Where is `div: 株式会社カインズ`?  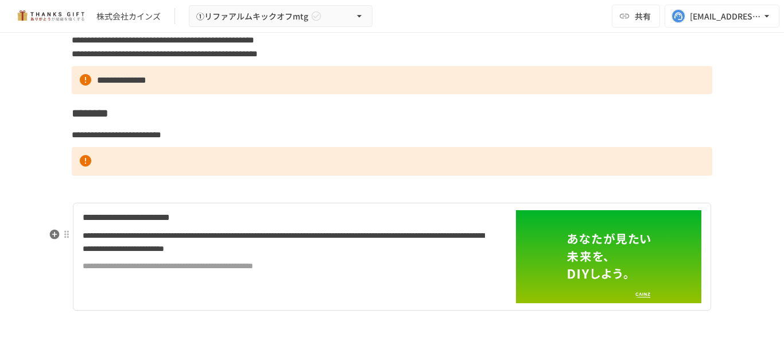
div: 株式会社カインズ is located at coordinates (129, 16).